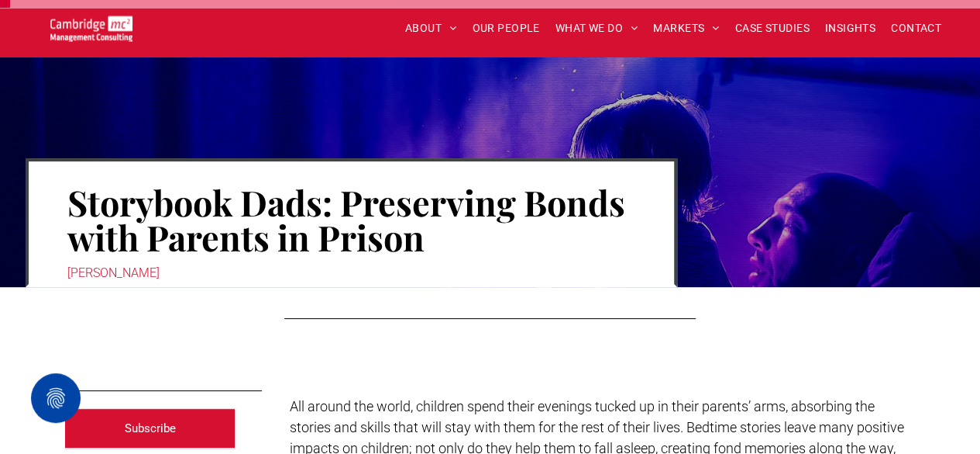  Describe the element at coordinates (431, 28) in the screenshot. I see `a: ABOUT` at that location.